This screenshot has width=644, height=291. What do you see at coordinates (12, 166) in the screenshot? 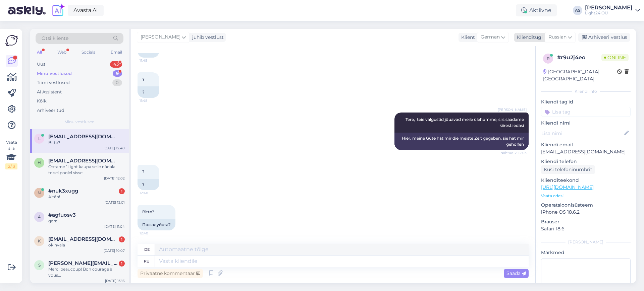
I see `div: 2 / 3` at bounding box center [12, 166].